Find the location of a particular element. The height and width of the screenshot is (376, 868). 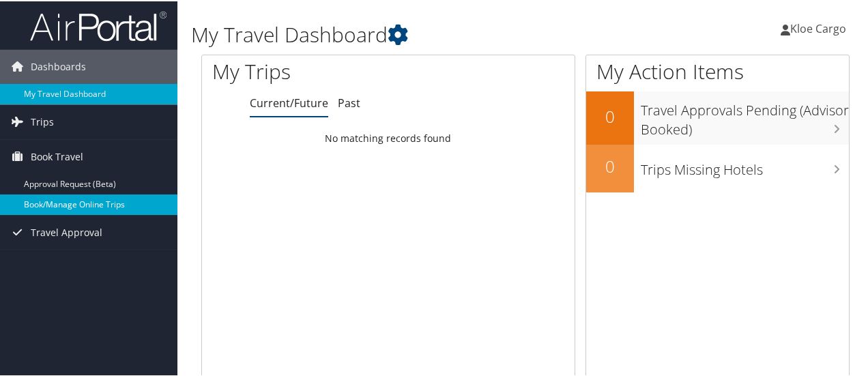

img: airportal-logo.png is located at coordinates (98, 25).